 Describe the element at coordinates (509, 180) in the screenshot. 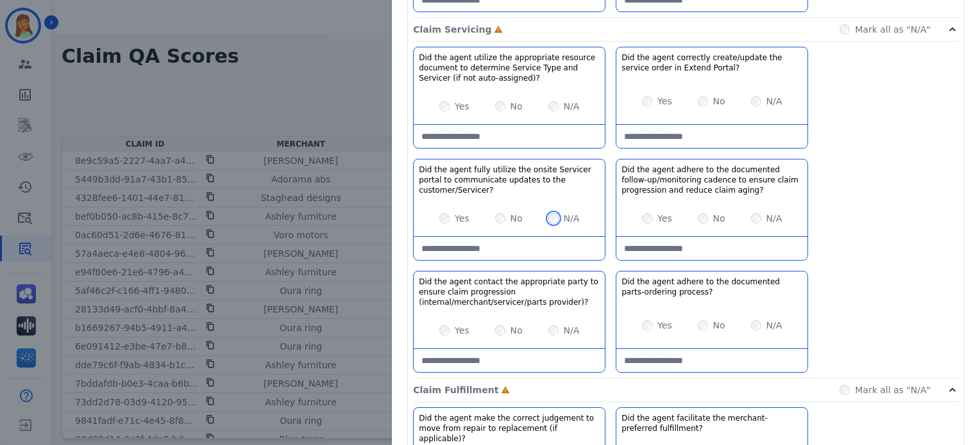

I see `h3: Did the agent fully utilize the onsite Servicer portal to communicate updates to the customer/Ser...` at that location.